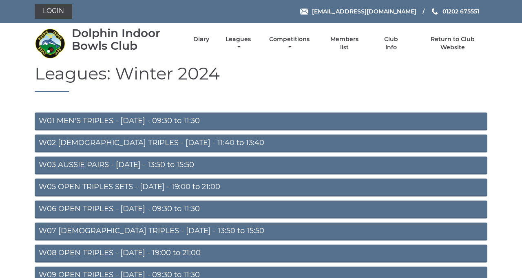 The image size is (522, 278). What do you see at coordinates (261, 78) in the screenshot?
I see `h1: Leagues: Winter 2024` at bounding box center [261, 78].